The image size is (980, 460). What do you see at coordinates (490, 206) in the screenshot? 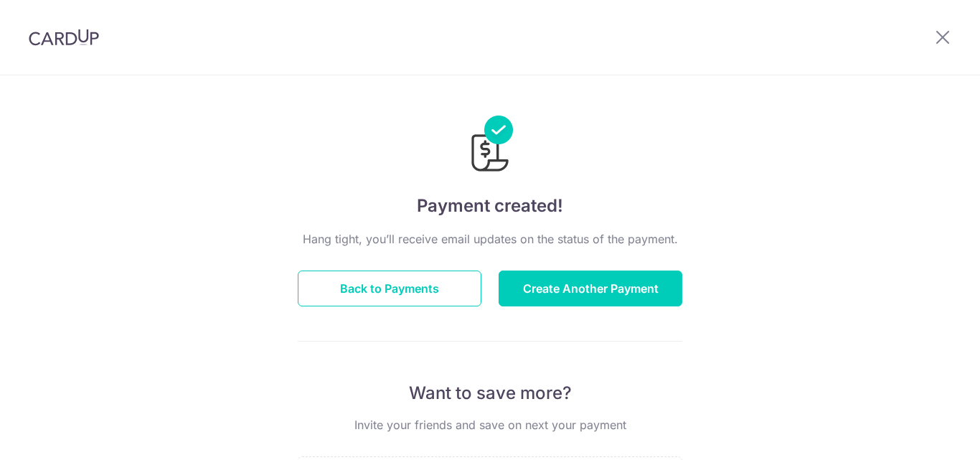
I see `h4: Payment created!` at bounding box center [490, 206].